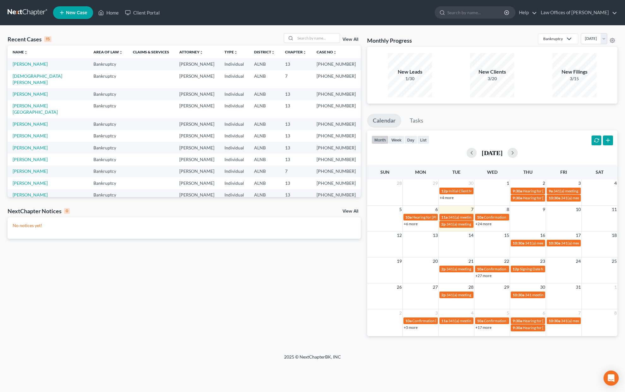 Image resolution: width=625 pixels, height=392 pixels. Describe the element at coordinates (265, 52) in the screenshot. I see `a: Districtunfold_more` at that location.